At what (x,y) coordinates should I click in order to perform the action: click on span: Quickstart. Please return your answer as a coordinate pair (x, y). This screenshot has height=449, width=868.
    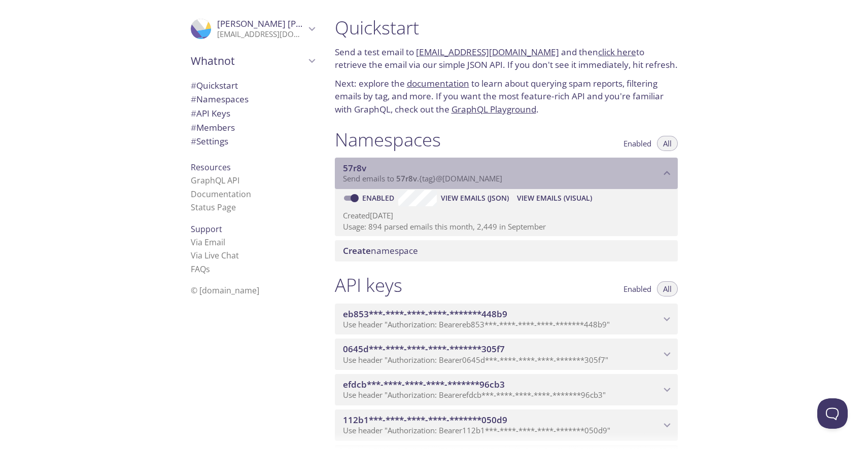
    Looking at the image, I should click on (214, 86).